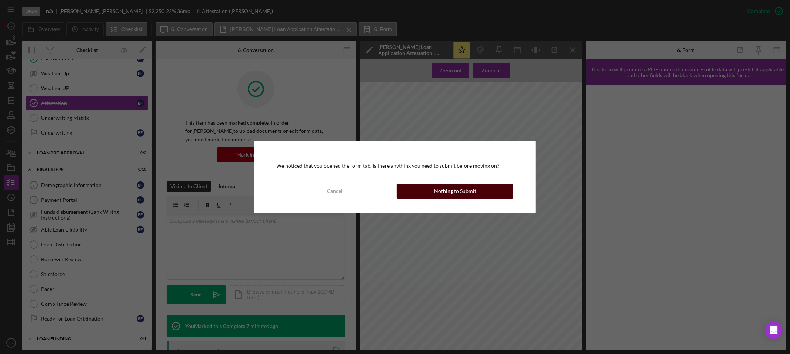  I want to click on div: Cancel, so click(335, 191).